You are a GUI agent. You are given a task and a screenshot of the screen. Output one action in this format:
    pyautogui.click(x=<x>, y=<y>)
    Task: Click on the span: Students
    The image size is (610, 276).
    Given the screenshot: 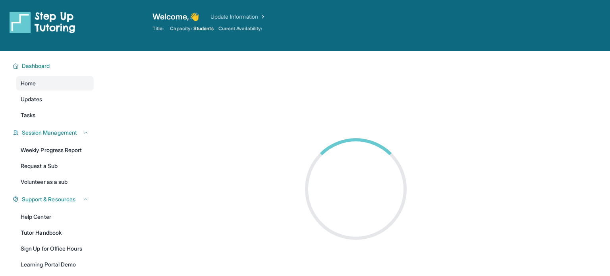 What is the action you would take?
    pyautogui.click(x=203, y=29)
    